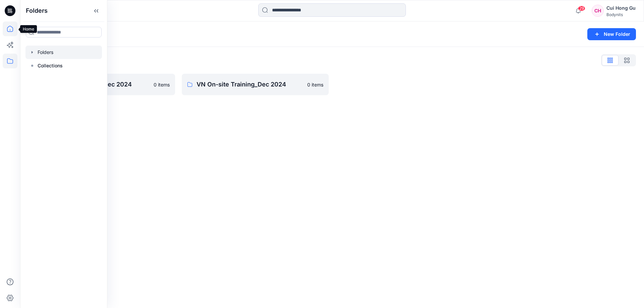 The image size is (644, 308). Describe the element at coordinates (621, 14) in the screenshot. I see `div: Bodynits` at that location.